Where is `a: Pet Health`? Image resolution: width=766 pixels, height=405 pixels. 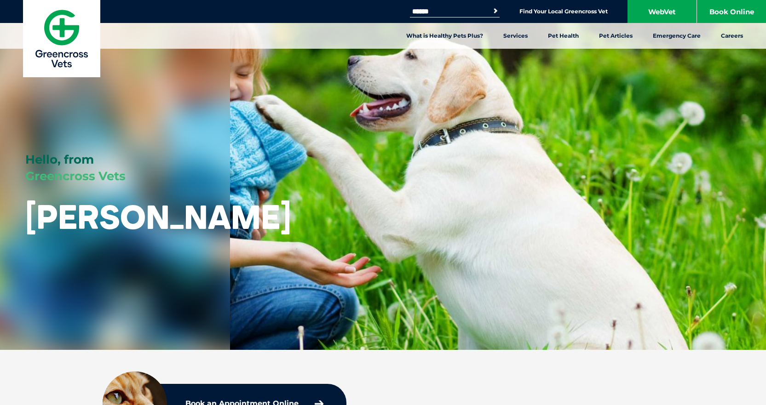
a: Pet Health is located at coordinates (563, 36).